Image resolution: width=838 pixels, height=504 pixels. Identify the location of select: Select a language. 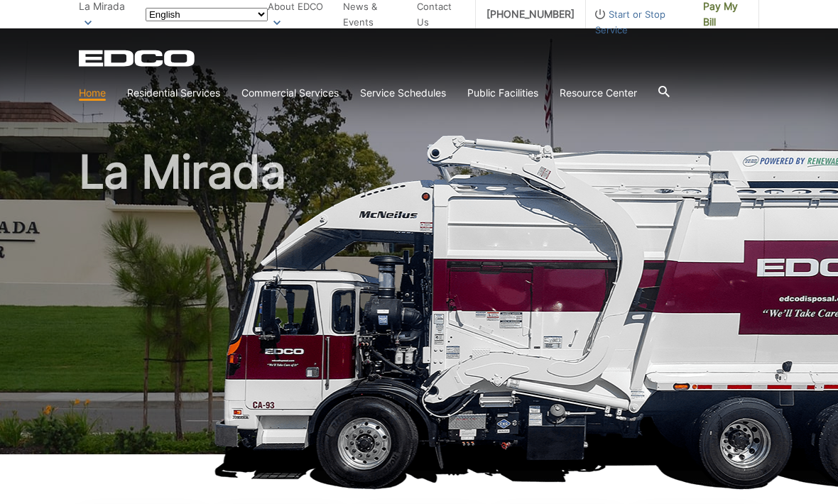
(207, 14).